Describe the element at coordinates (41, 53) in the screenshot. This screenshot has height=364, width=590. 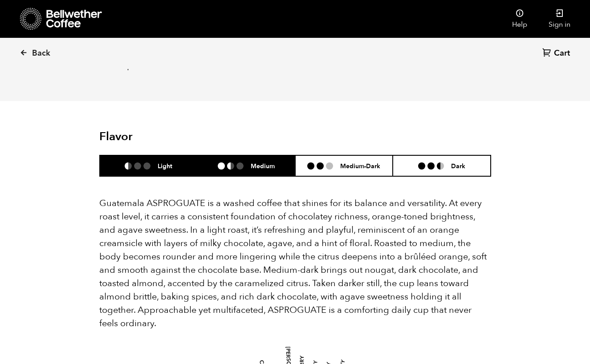
I see `span: Back` at that location.